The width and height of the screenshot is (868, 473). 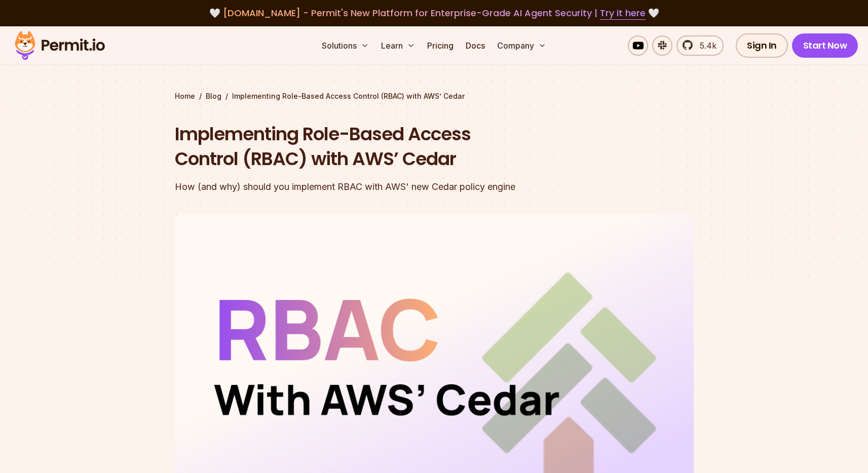 What do you see at coordinates (762, 46) in the screenshot?
I see `a: Sign In` at bounding box center [762, 46].